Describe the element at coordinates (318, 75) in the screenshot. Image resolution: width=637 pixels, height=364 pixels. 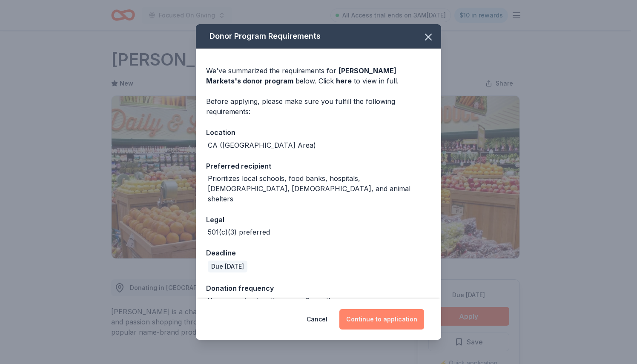
I see `div: We've summarized the requirements for below. Click to view in full.` at that location.